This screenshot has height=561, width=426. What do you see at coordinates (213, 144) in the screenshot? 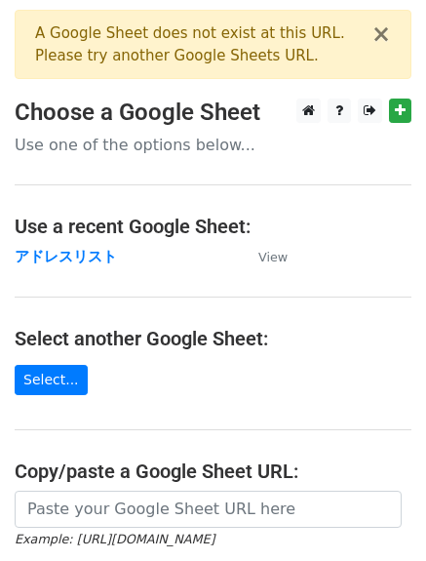
I see `p: Use one of the options below...` at bounding box center [213, 144].